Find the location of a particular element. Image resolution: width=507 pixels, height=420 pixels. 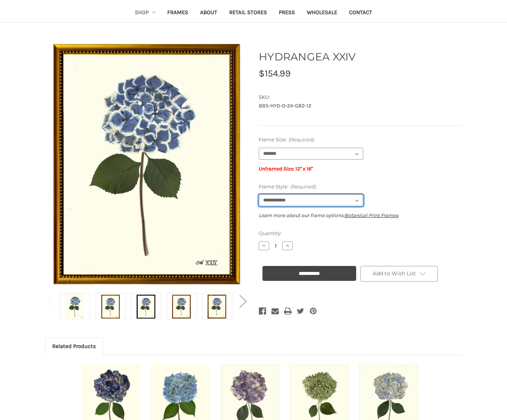

a: Contact is located at coordinates (361, 13).